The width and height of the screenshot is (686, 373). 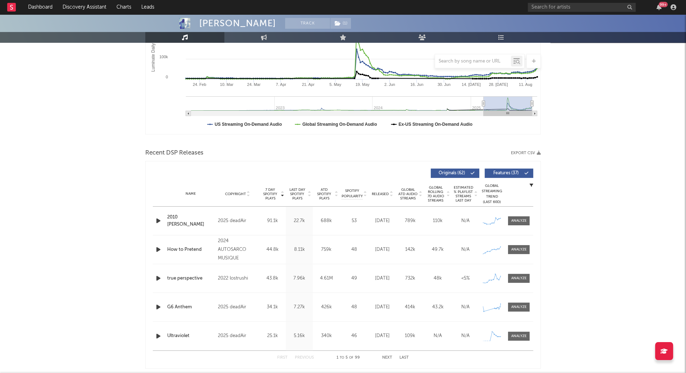 What do you see at coordinates (304, 358) in the screenshot?
I see `button: Previous` at bounding box center [304, 358].